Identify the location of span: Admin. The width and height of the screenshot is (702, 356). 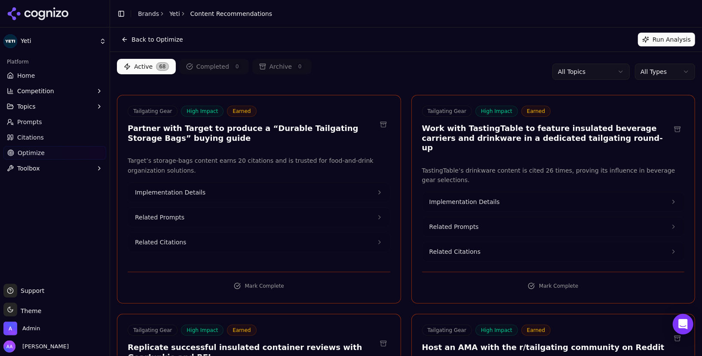
(31, 329).